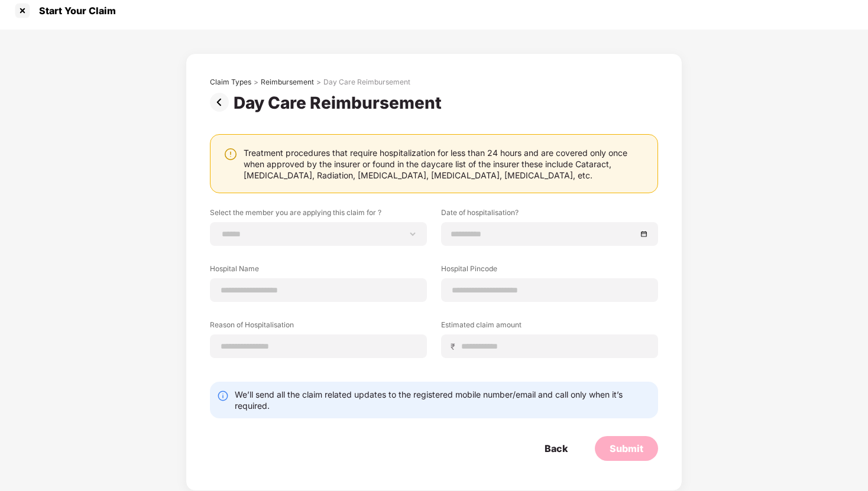 Image resolution: width=868 pixels, height=491 pixels. I want to click on label: Reason of Hospitalisation, so click(318, 327).